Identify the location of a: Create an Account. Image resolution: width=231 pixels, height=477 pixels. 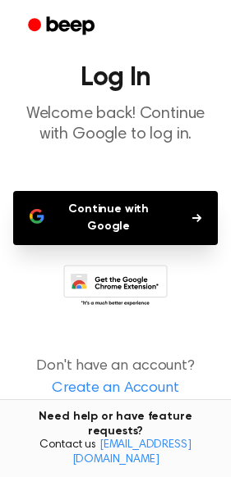
(115, 389).